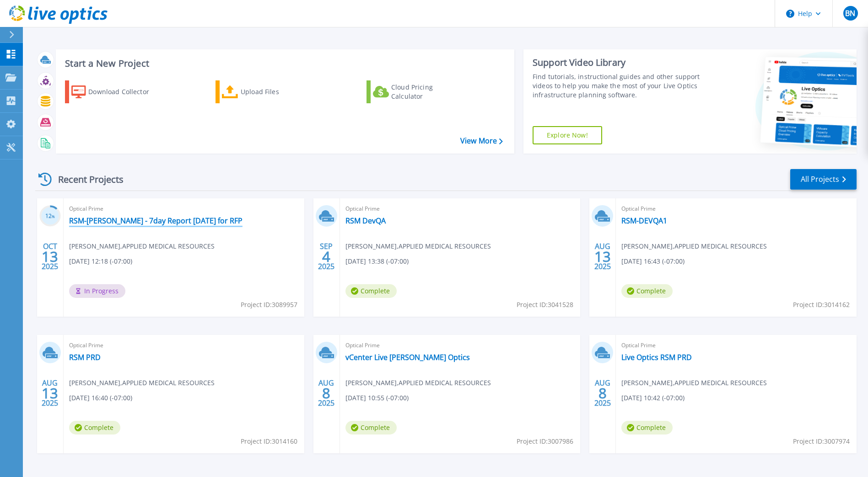  Describe the element at coordinates (326, 256) in the screenshot. I see `span: 4` at that location.